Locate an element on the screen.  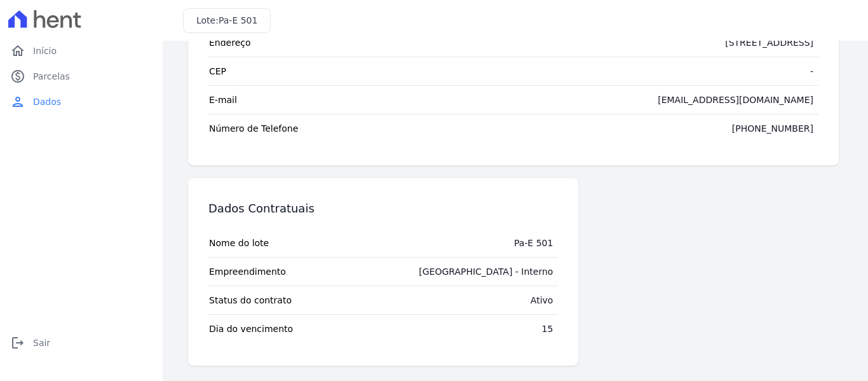
h3: Lote: is located at coordinates (227, 21).